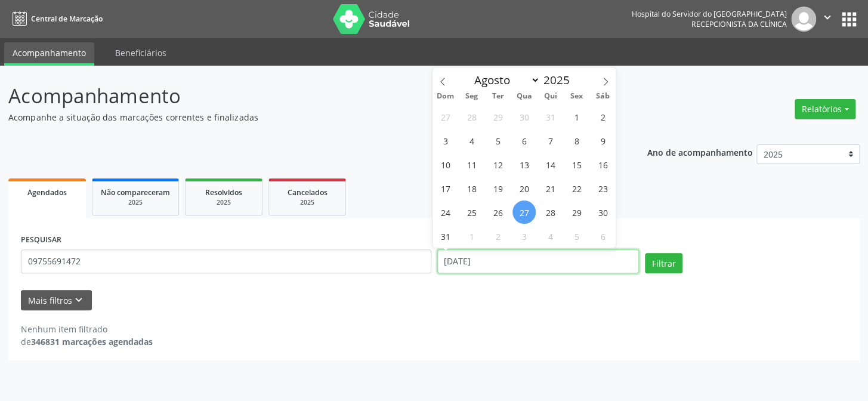  What do you see at coordinates (224, 192) in the screenshot?
I see `span: Resolvidos` at bounding box center [224, 192].